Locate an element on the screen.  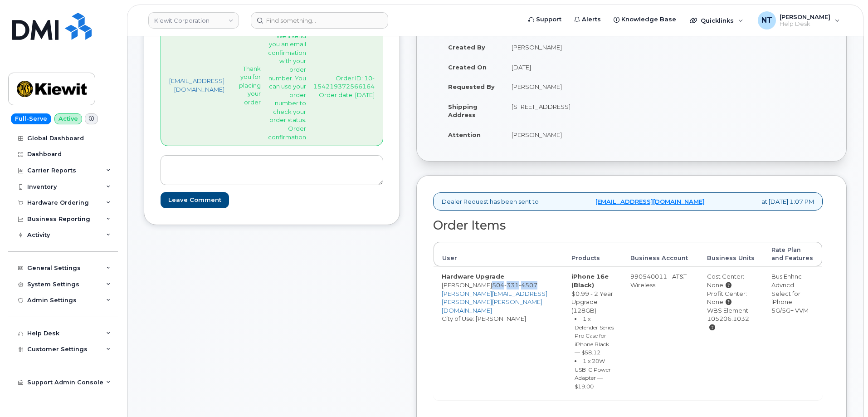
p: We'll send you an email confirmation with your order number. You can use your order number to che... is located at coordinates (287, 86).